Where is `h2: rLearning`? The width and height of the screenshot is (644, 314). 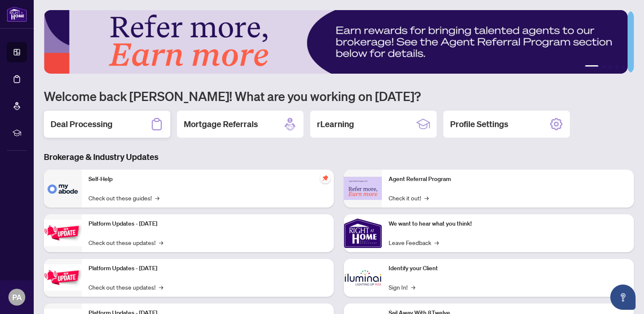 h2: rLearning is located at coordinates (335, 124).